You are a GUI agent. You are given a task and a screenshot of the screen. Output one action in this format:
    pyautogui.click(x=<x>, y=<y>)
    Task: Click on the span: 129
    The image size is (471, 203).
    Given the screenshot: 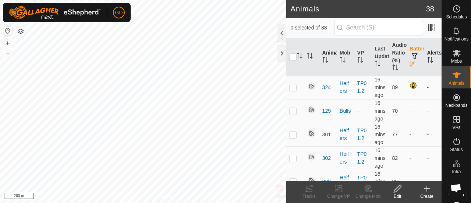 What is the action you would take?
    pyautogui.click(x=327, y=111)
    